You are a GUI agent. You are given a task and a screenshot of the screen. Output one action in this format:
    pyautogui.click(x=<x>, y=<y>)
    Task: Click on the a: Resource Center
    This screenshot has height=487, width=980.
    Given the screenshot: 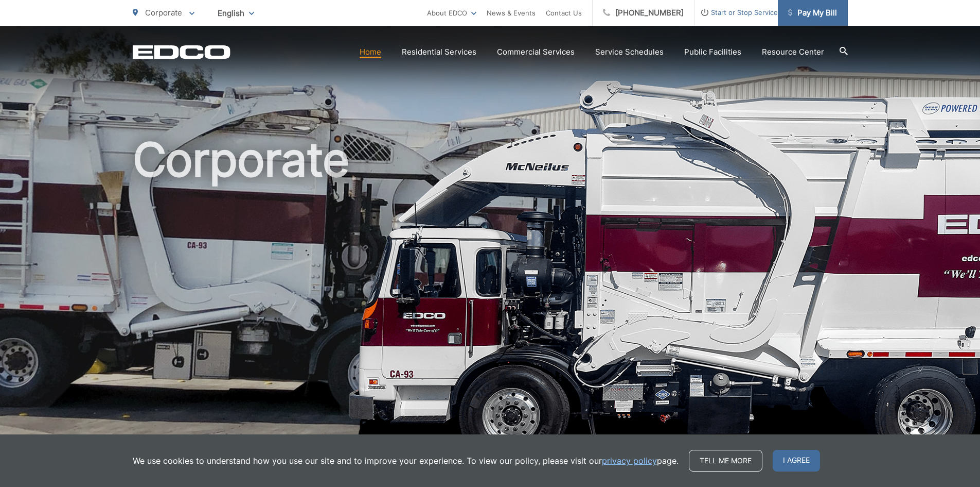 What is the action you would take?
    pyautogui.click(x=793, y=52)
    